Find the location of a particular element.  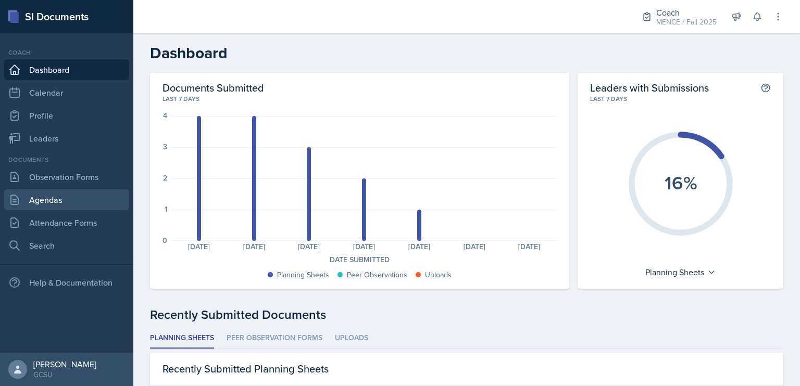

div: Date Submitted is located at coordinates (359, 260).